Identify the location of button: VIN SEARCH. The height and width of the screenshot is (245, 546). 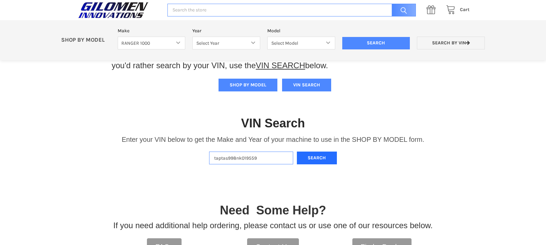
(307, 85).